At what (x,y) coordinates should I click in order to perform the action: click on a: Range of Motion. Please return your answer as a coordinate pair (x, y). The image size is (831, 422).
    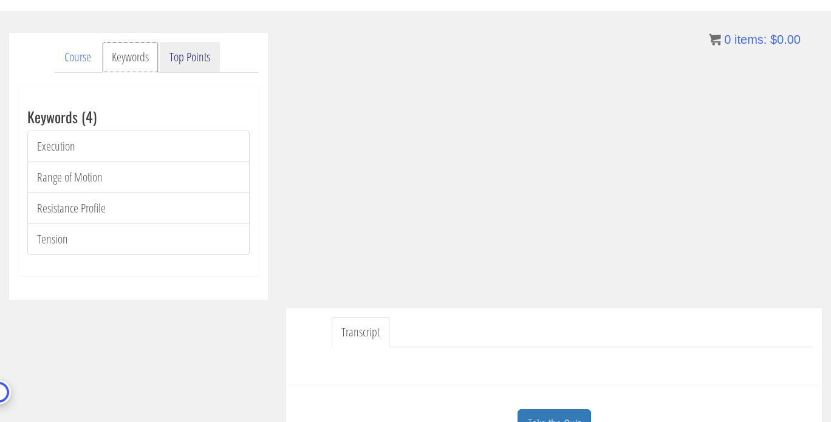
    Looking at the image, I should click on (138, 177).